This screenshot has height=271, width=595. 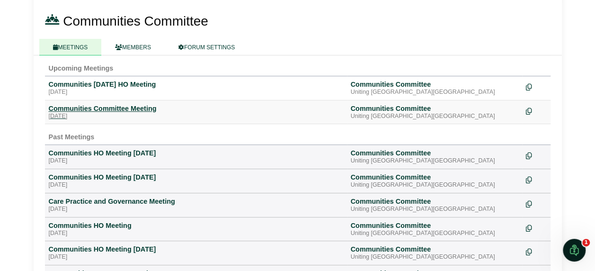 What do you see at coordinates (135, 21) in the screenshot?
I see `span: Communities Committee` at bounding box center [135, 21].